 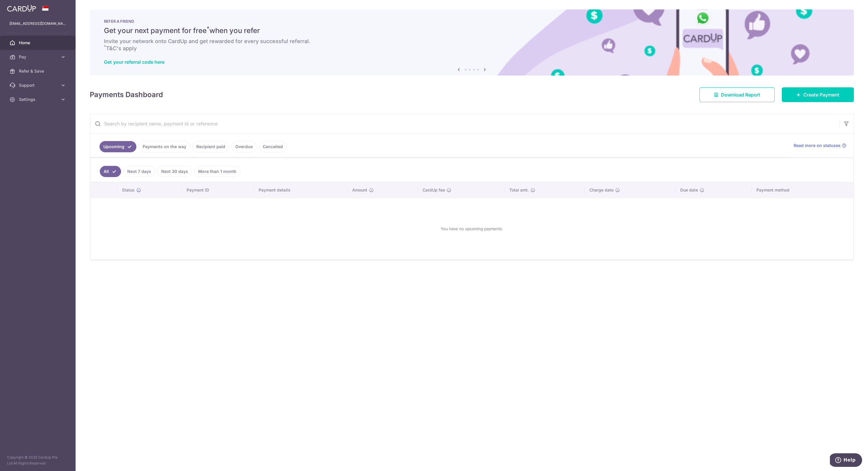 What do you see at coordinates (741, 94) in the screenshot?
I see `span: Download Report` at bounding box center [741, 94].